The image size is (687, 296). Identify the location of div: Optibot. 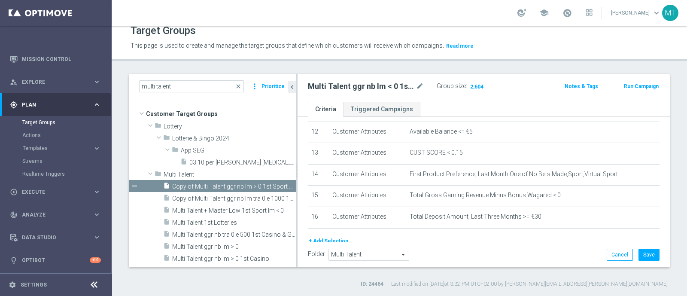
(55, 260).